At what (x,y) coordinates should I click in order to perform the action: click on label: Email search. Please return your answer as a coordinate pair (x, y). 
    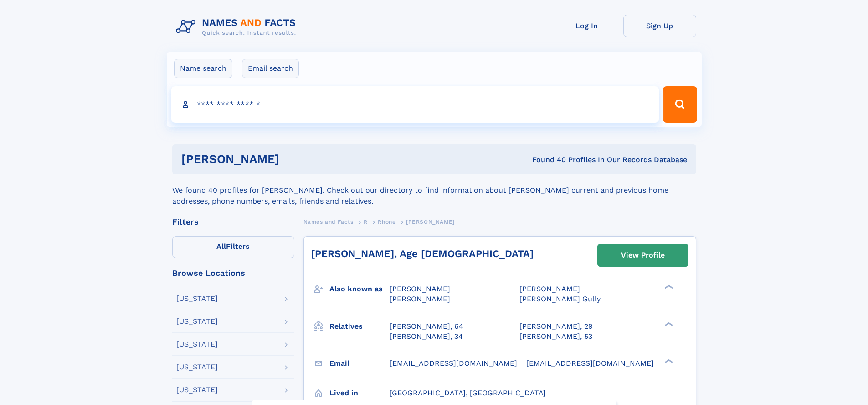
    Looking at the image, I should click on (270, 69).